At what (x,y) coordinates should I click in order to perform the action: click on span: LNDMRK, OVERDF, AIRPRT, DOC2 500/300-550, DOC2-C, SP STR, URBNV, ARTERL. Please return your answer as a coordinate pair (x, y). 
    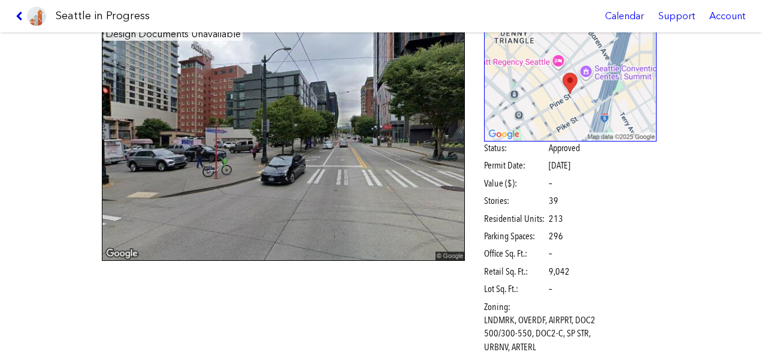
    Looking at the image, I should click on (547, 333).